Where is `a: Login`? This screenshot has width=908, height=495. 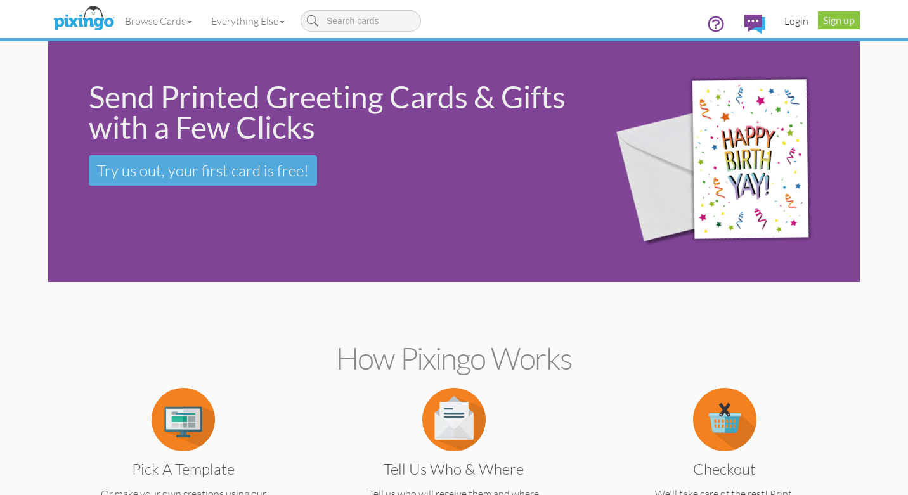 a: Login is located at coordinates (796, 21).